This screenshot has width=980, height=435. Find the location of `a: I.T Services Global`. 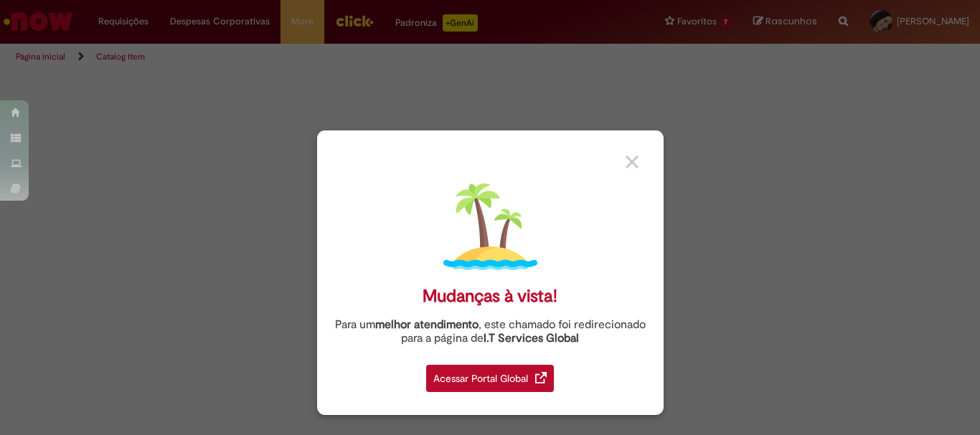

a: I.T Services Global is located at coordinates (531, 334).